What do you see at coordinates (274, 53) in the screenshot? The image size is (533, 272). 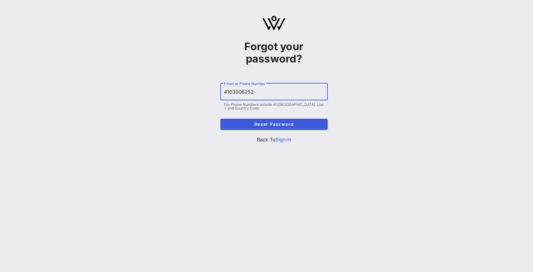 I see `h1: Forgot your password?` at bounding box center [274, 53].